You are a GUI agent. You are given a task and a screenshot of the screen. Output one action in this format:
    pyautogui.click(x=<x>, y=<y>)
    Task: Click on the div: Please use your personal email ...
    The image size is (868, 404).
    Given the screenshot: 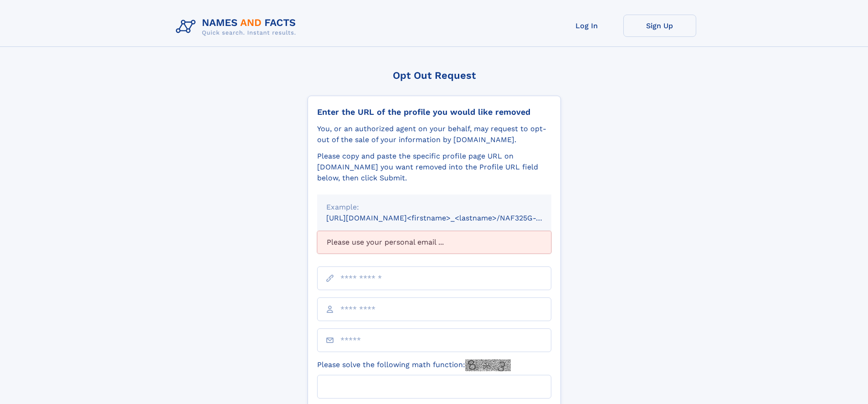 What is the action you would take?
    pyautogui.click(x=434, y=242)
    